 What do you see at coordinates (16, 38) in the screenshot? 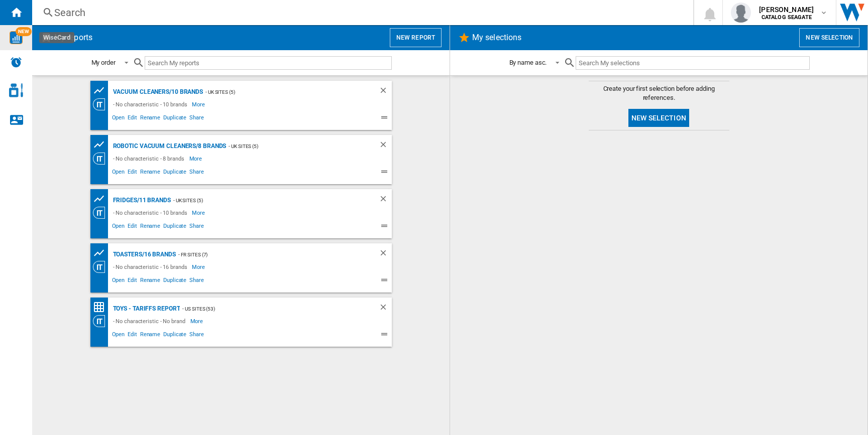
I see `img: wise-card.svg` at bounding box center [16, 38].